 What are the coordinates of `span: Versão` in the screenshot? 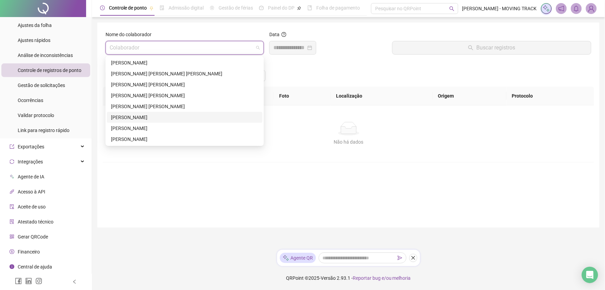 It's located at (328, 278).